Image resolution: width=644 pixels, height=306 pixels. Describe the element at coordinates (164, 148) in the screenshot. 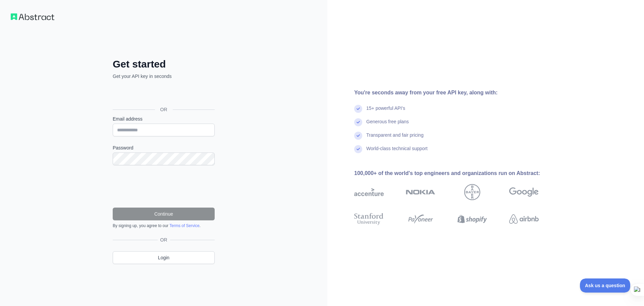

I see `label: Password` at that location.